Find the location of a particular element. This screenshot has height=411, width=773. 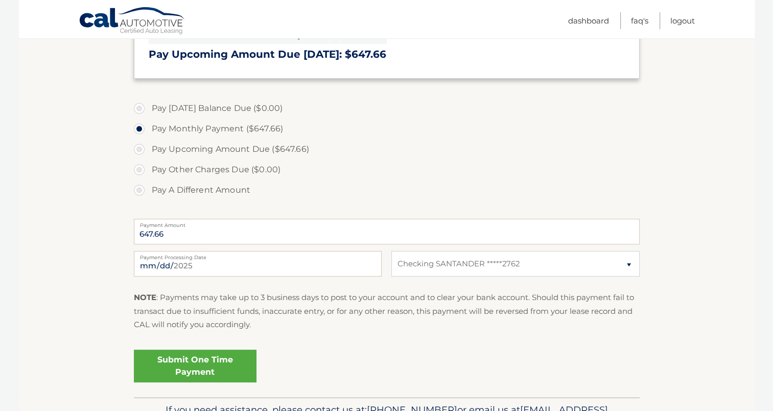

p: : Payments may take up to 3 business days to post to your account and to clear your bank account.... is located at coordinates (387, 311).